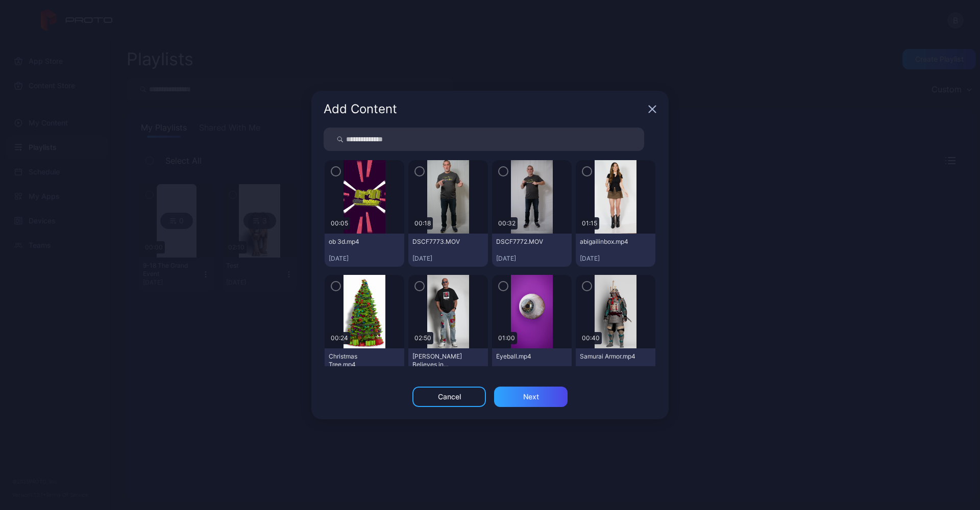  Describe the element at coordinates (356, 242) in the screenshot. I see `div: ob 3d.mp4` at that location.